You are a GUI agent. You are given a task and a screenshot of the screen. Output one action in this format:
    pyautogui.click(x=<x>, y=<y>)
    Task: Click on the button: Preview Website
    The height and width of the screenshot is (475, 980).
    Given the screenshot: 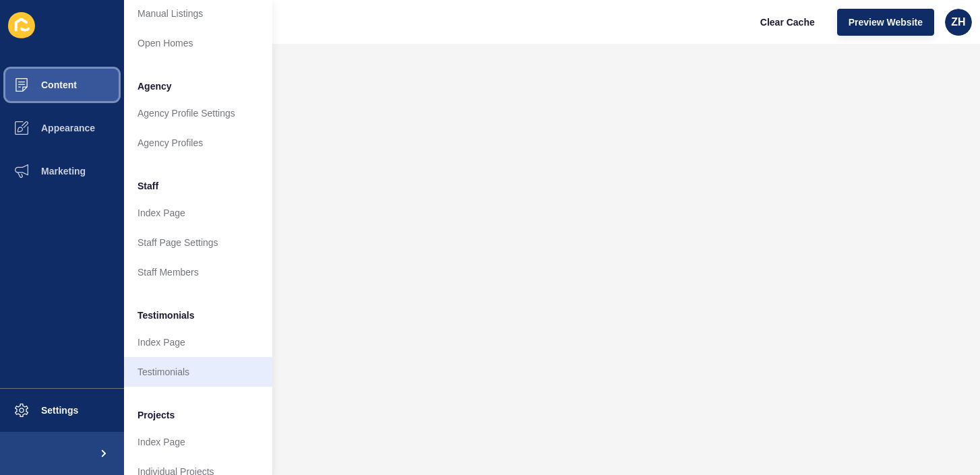 What is the action you would take?
    pyautogui.click(x=885, y=22)
    